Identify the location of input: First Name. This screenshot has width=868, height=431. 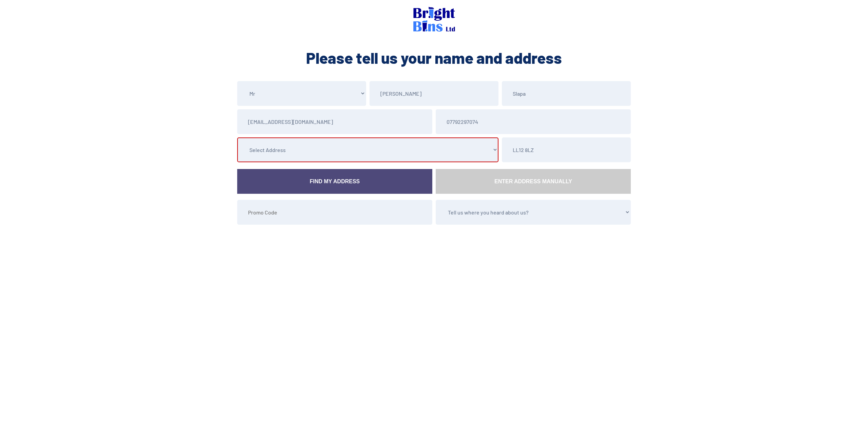
(434, 93).